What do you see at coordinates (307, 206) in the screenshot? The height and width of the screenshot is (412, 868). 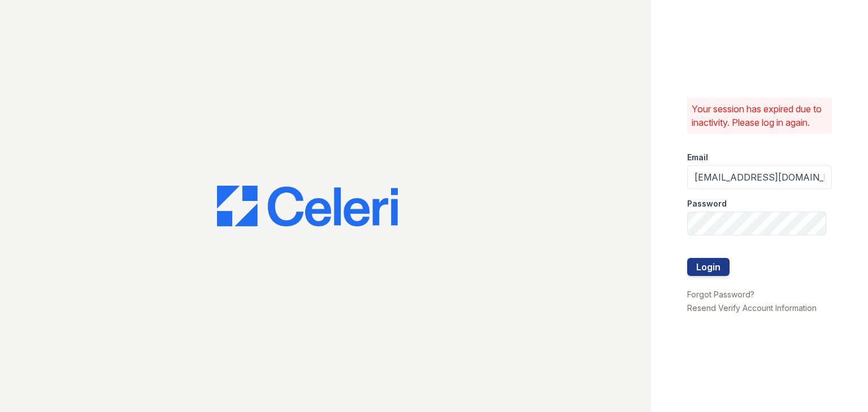 I see `img: CE_Logo_Blue-a8612792a0a2168367f1c8372b55b34899dd931a85d93a1a3d3e32e68fde9ad4.png` at bounding box center [307, 206].